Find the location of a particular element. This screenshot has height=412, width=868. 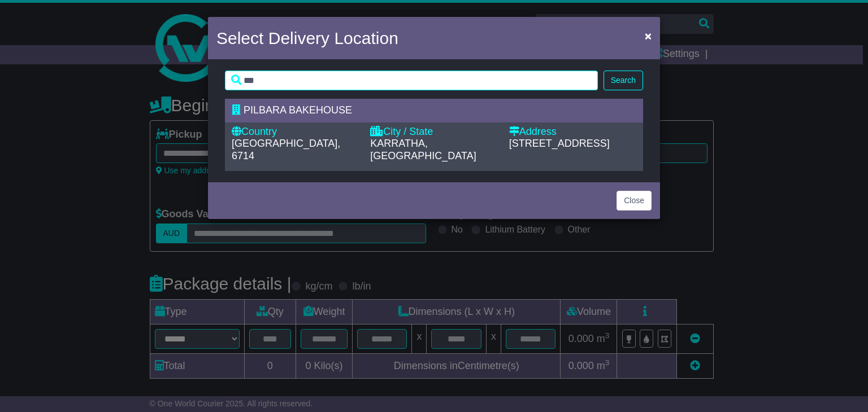

div: Country is located at coordinates (295, 132).